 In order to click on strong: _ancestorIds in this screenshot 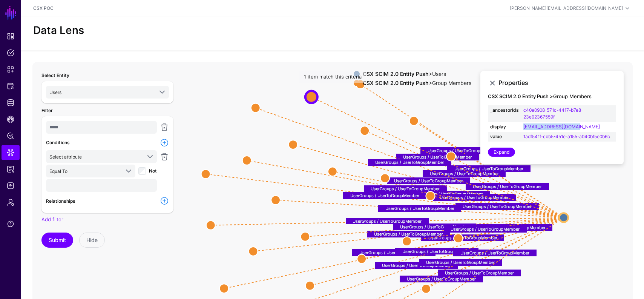, I will do `click(504, 110)`.